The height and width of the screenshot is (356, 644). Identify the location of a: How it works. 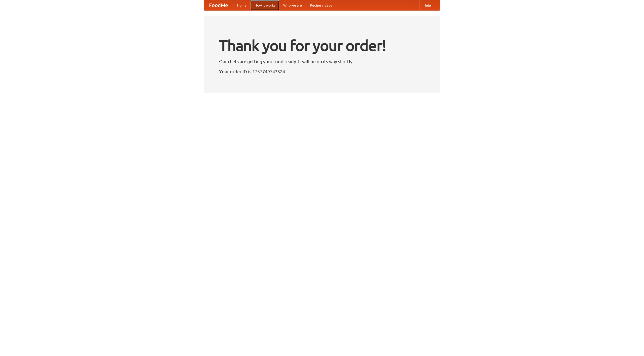
(265, 5).